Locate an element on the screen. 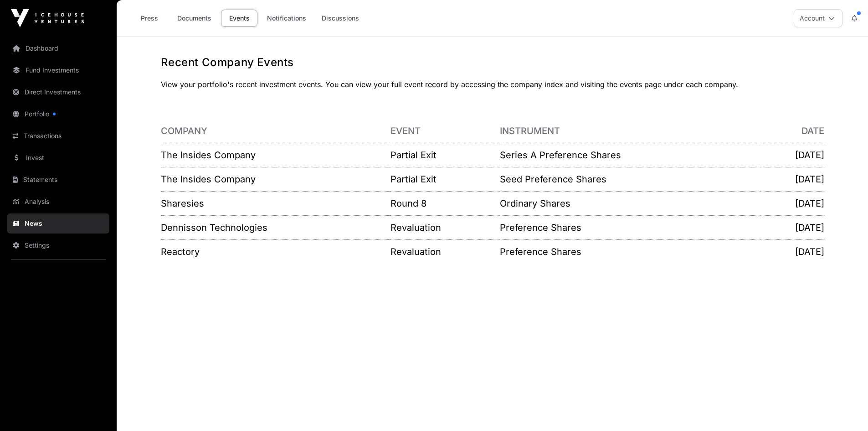 This screenshot has height=431, width=868. button: Account is located at coordinates (818, 19).